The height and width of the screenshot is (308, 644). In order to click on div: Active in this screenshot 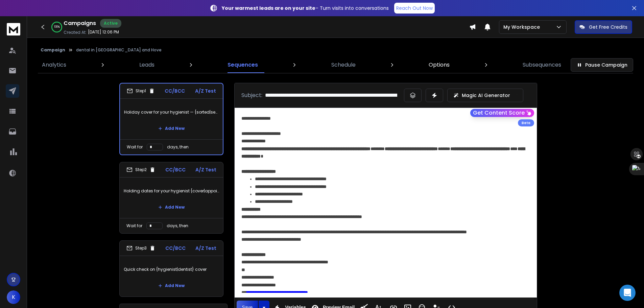, I will do `click(111, 23)`.